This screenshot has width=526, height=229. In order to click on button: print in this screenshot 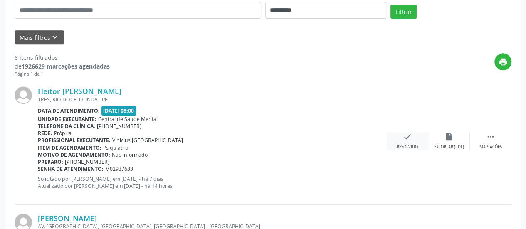, I will do `click(502, 61)`.